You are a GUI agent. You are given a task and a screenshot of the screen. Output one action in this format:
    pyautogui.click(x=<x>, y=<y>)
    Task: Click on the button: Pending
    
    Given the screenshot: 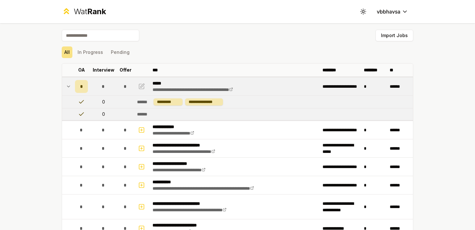 What is the action you would take?
    pyautogui.click(x=120, y=52)
    